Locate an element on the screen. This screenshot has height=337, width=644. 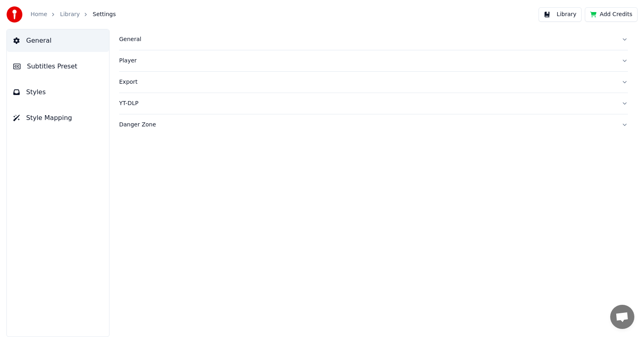
img: youka is located at coordinates (14, 14).